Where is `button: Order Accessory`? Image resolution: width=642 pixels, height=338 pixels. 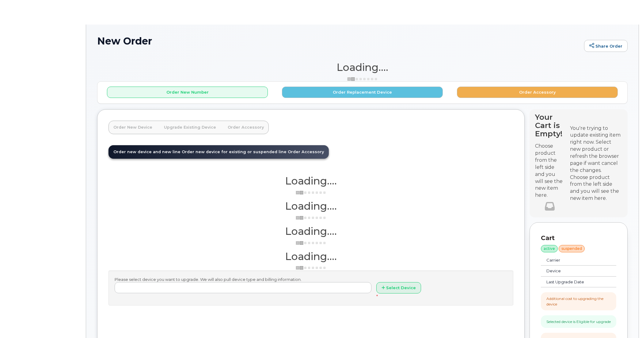 button: Order Accessory is located at coordinates (538, 92).